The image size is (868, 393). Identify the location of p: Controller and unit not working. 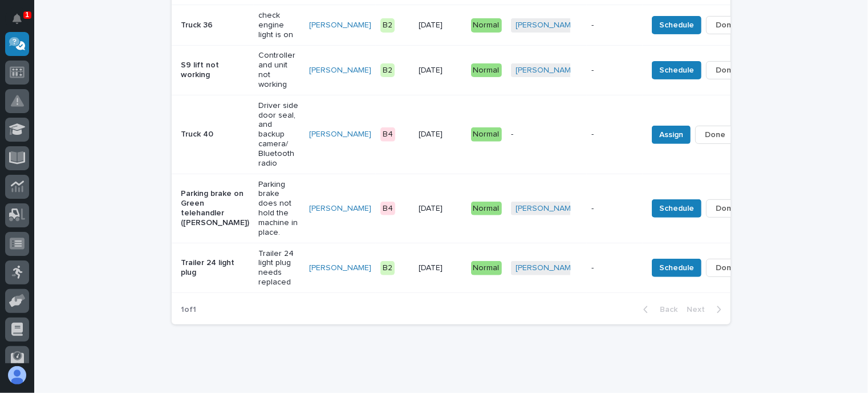
(279, 69).